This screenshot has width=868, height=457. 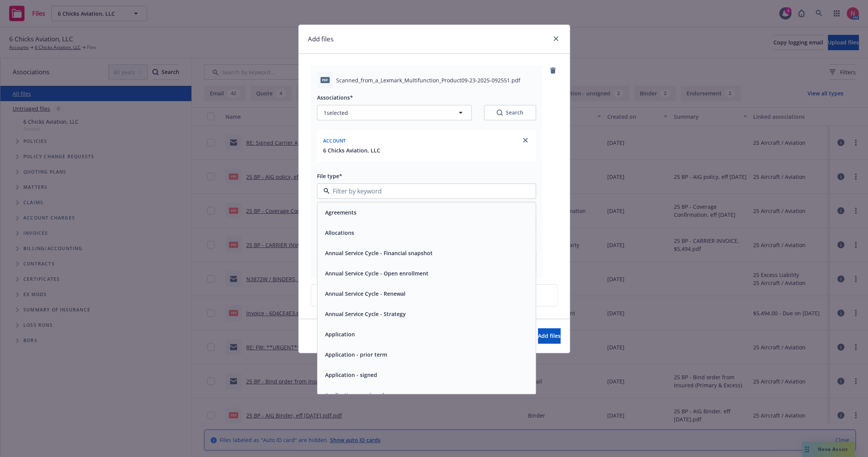 I want to click on button: Application - prior term, so click(x=356, y=354).